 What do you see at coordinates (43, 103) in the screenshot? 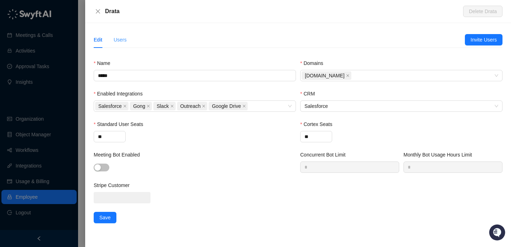
I see `a: 📶Status` at bounding box center [43, 103].